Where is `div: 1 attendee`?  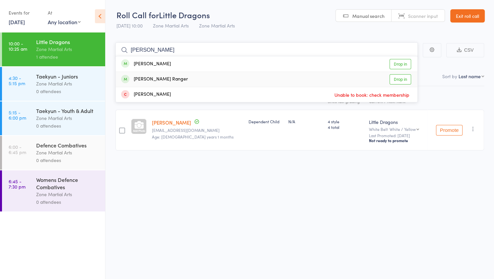 div: 1 attendee is located at coordinates (68, 57).